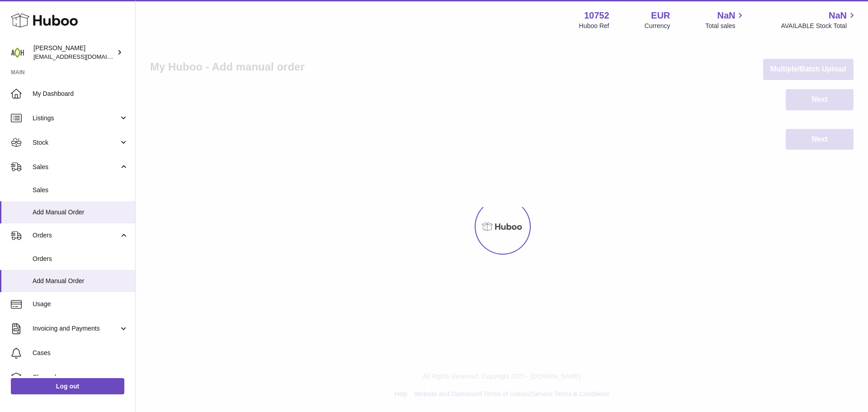 The height and width of the screenshot is (412, 868). I want to click on span: Usage, so click(81, 304).